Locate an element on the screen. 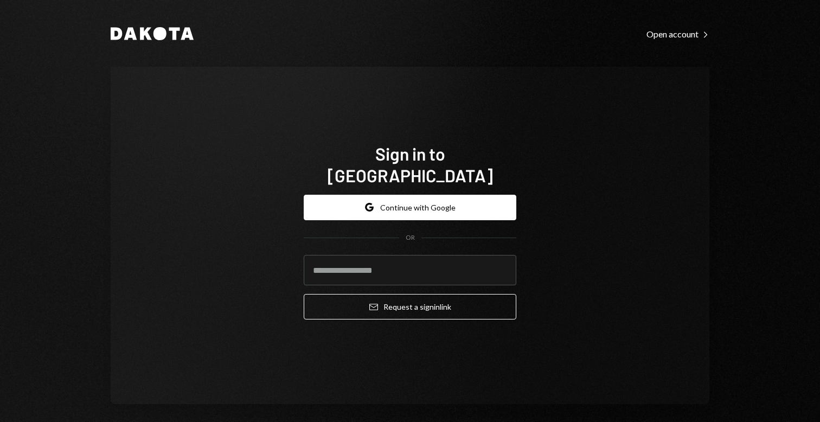 The height and width of the screenshot is (422, 820). div: Open account is located at coordinates (678, 34).